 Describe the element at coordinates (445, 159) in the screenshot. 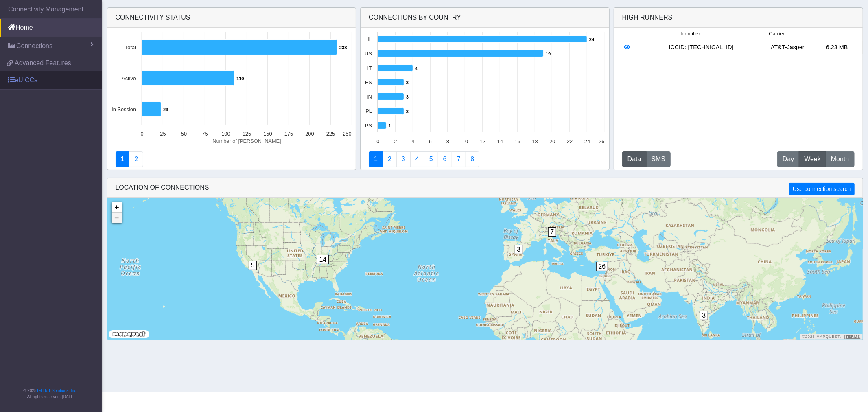

I see `a: 14 Days Trend` at that location.